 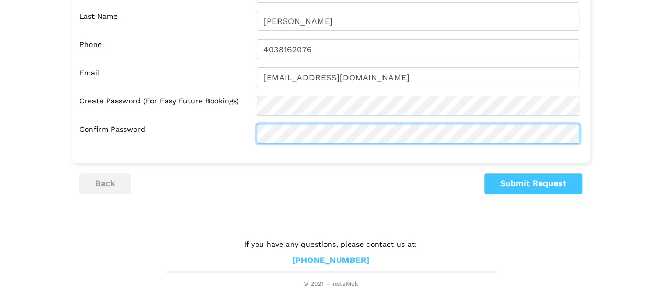 I want to click on label: Create Password (for easy future bookings), so click(x=164, y=106).